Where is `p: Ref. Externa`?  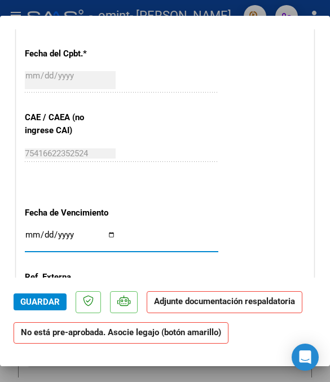 p: Ref. Externa is located at coordinates (67, 277).